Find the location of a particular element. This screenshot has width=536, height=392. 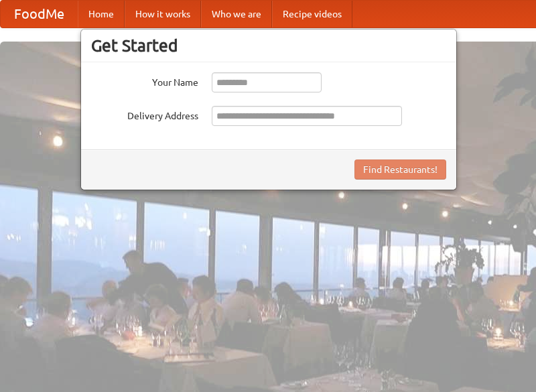

a: Who we are is located at coordinates (237, 14).